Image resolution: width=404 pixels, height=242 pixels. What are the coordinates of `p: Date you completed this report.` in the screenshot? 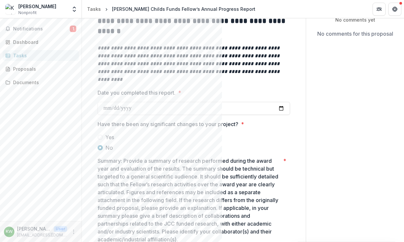 It's located at (136, 93).